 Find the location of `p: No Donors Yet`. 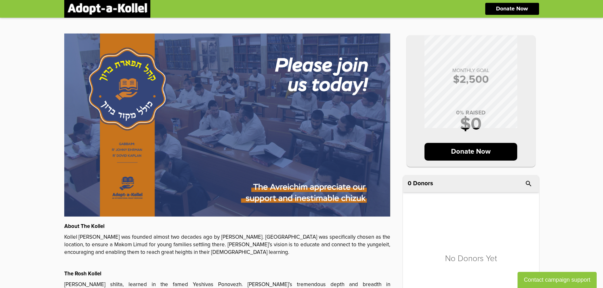

p: No Donors Yet is located at coordinates (471, 259).